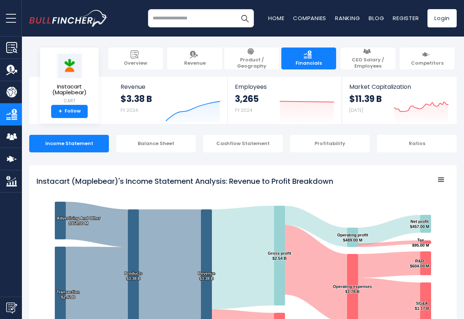  I want to click on span: Instacart (Maplebear), so click(69, 90).